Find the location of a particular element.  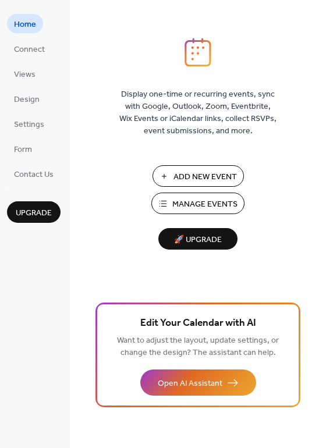

span: Add New Event is located at coordinates (205, 177).